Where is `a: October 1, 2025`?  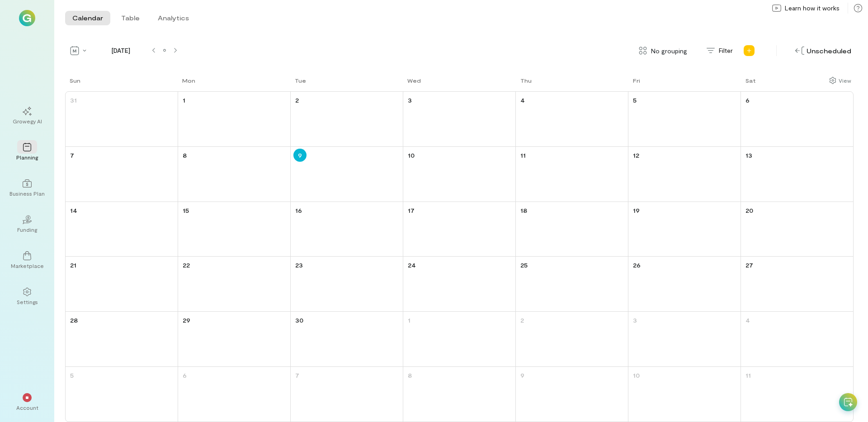
a: October 1, 2025 is located at coordinates (410, 320).